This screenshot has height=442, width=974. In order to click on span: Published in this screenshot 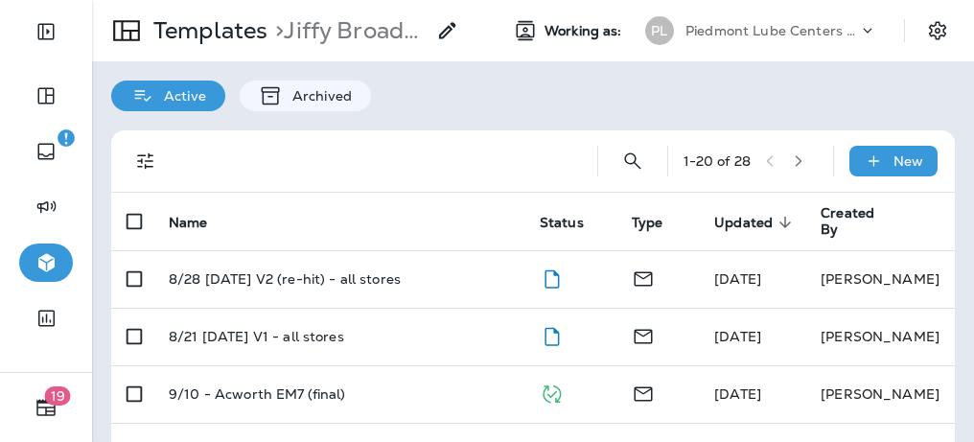, I will do `click(551, 392)`.